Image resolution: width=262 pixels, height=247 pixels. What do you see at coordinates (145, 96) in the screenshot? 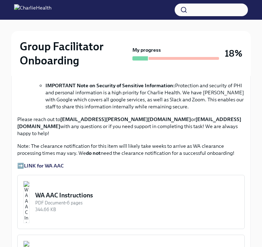
I see `li: Protection and security of PHI and personal information is a high priority for Charlie Health. We...` at bounding box center [145, 96].